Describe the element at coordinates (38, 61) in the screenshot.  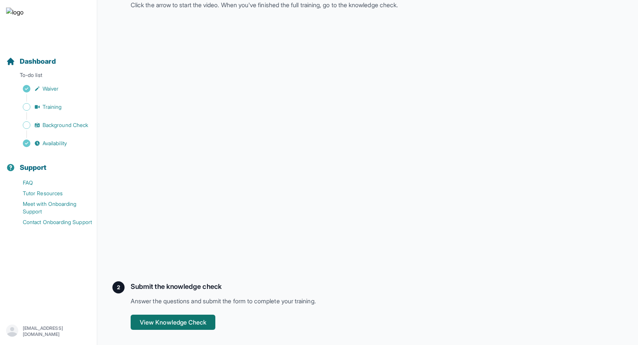
I see `span: Dashboard` at that location.